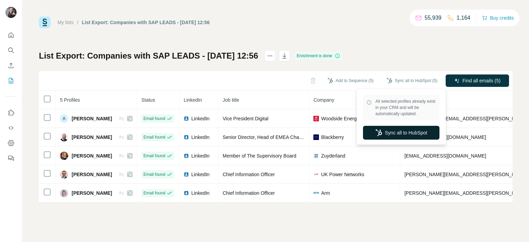  Describe the element at coordinates (498, 18) in the screenshot. I see `button: Buy credits` at that location.